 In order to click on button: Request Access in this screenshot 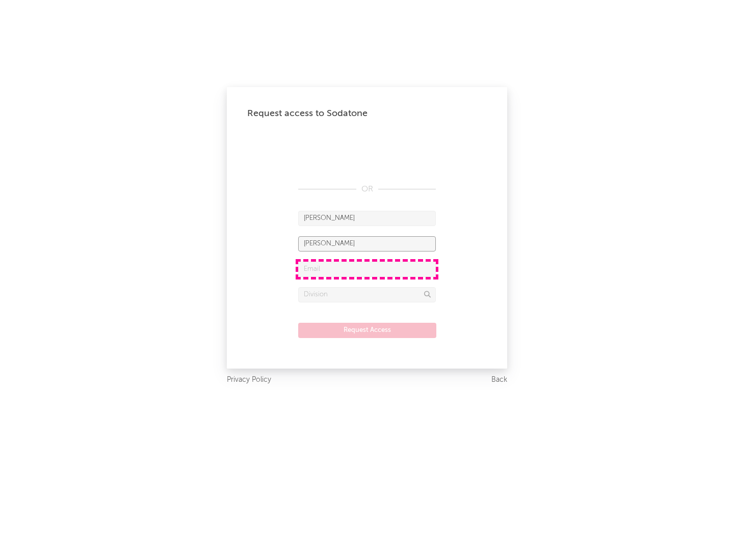, I will do `click(367, 330)`.